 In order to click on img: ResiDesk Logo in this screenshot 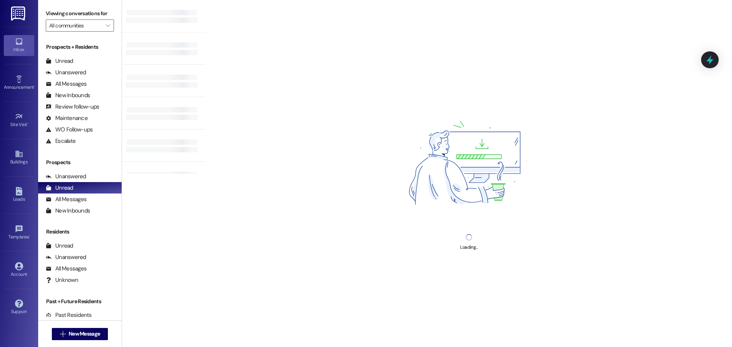, I will do `click(19, 13)`.